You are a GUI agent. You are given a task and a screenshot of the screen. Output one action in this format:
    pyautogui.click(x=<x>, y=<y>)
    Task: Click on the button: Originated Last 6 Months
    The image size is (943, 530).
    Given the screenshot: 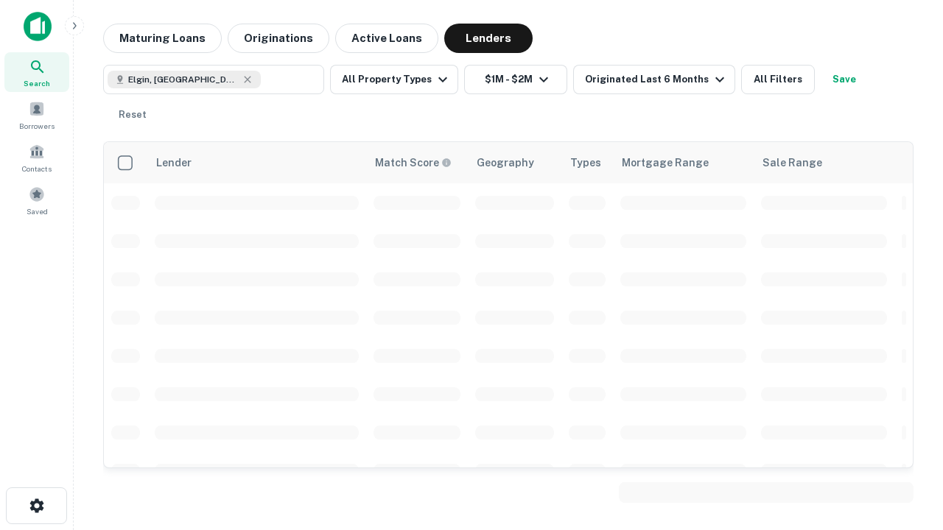 What is the action you would take?
    pyautogui.click(x=654, y=80)
    